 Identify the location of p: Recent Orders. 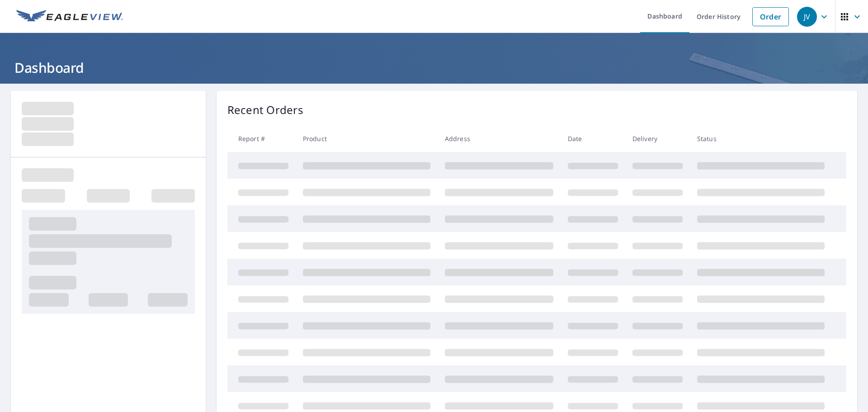
(265, 110).